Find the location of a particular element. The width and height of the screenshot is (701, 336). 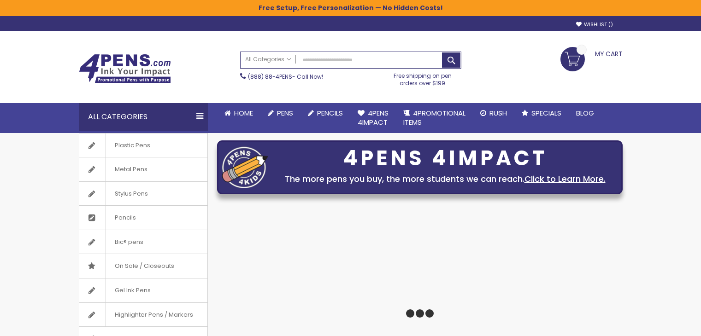

span: On Sale / Closeouts is located at coordinates (144, 266).